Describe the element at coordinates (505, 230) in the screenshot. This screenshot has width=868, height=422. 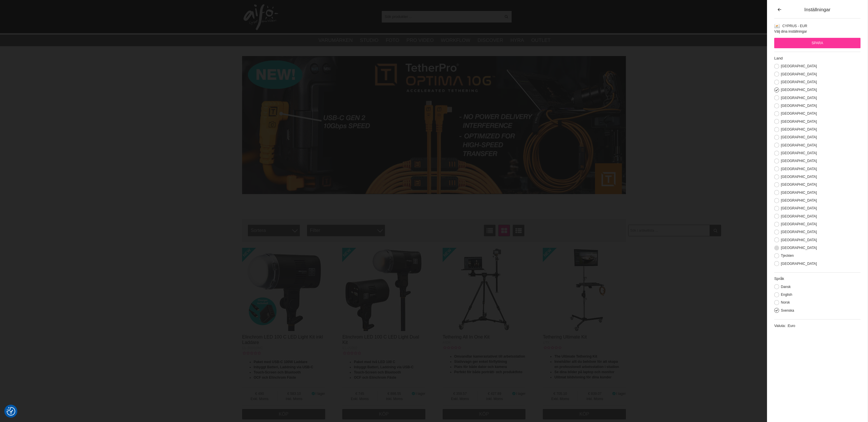
I see `a: Fönstervisning` at that location.